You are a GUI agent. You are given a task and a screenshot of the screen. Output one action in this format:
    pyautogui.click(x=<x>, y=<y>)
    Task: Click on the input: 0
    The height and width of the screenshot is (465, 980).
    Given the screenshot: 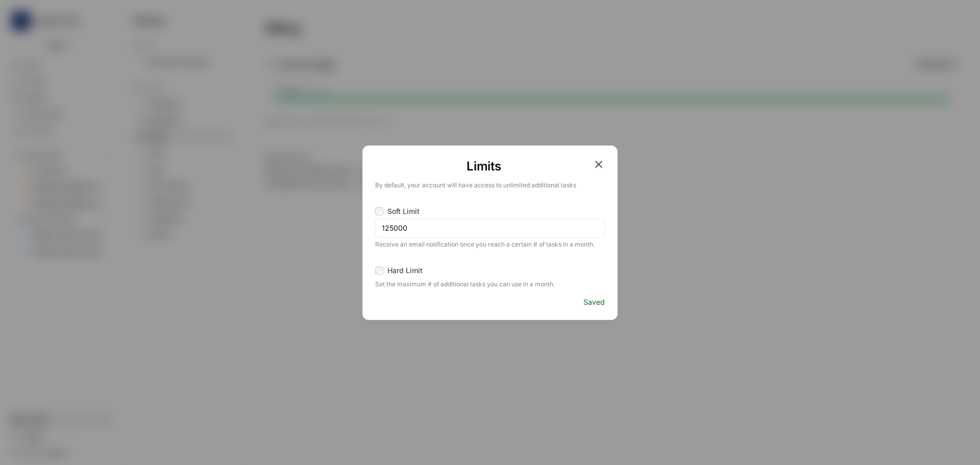 What is the action you would take?
    pyautogui.click(x=490, y=228)
    